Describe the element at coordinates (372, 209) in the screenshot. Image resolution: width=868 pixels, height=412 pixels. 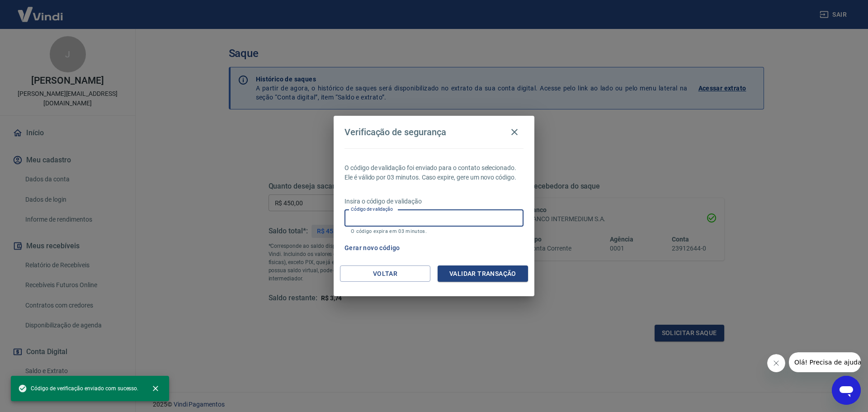
I see `label: Código de validação` at that location.